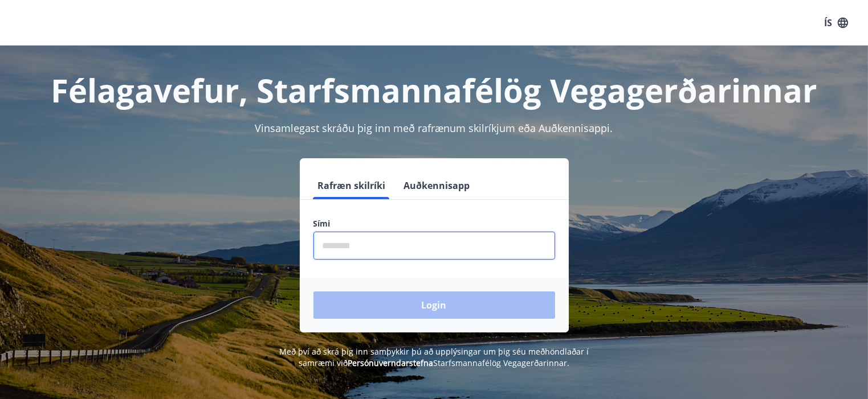 Image resolution: width=868 pixels, height=399 pixels. What do you see at coordinates (434, 223) in the screenshot?
I see `label: Sími` at bounding box center [434, 223].